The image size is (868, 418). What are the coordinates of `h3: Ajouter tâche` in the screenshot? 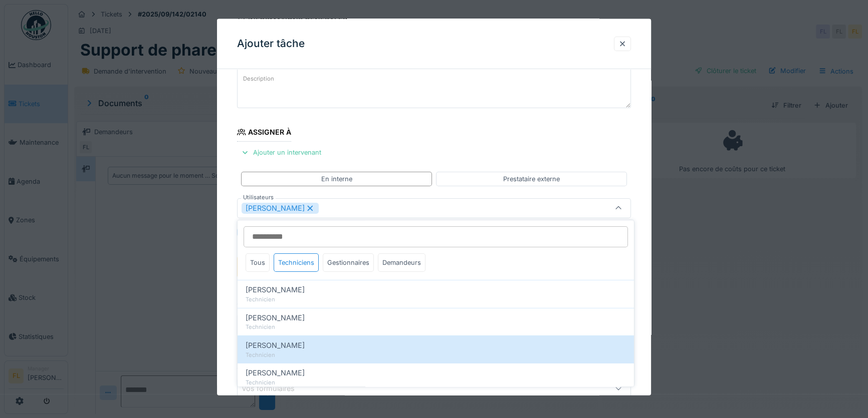 It's located at (271, 44).